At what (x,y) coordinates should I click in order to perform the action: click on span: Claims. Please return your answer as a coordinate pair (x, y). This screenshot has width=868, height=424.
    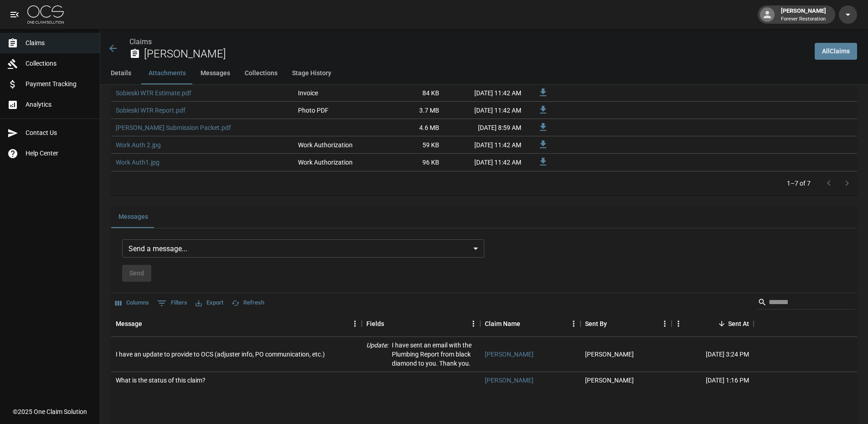
    Looking at the image, I should click on (59, 43).